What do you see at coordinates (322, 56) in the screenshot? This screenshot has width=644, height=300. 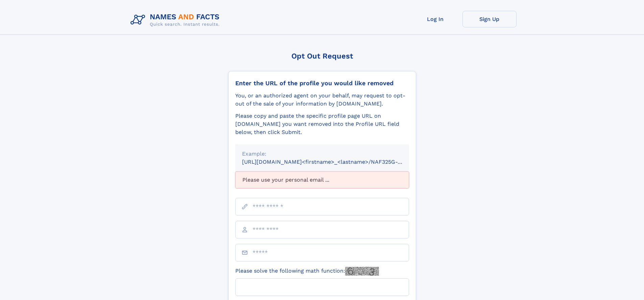 I see `div: Opt Out Request` at bounding box center [322, 56].